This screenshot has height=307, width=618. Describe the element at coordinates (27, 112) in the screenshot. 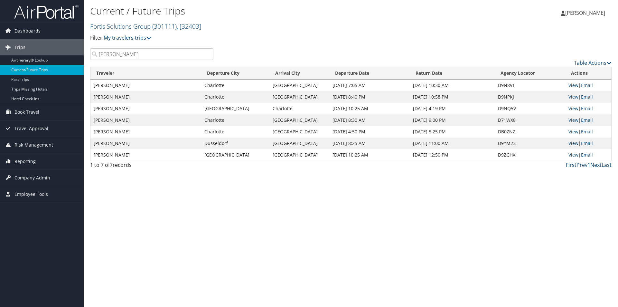

I see `span: Book Travel` at that location.